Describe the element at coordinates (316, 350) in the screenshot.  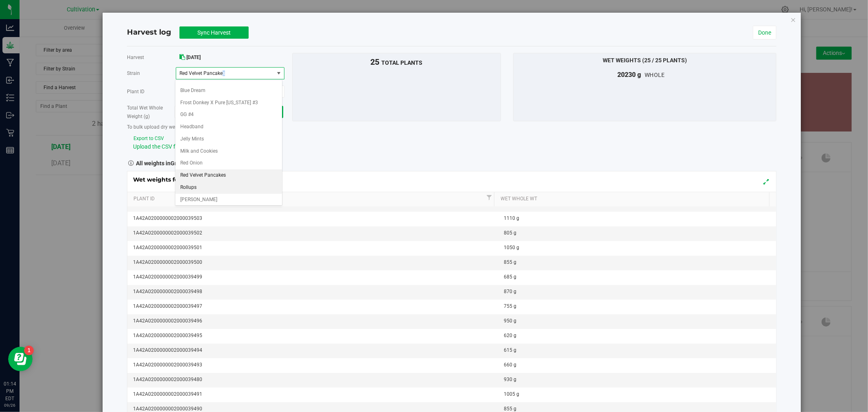
I see `div: 1A42A0200000002000039494` at that location.